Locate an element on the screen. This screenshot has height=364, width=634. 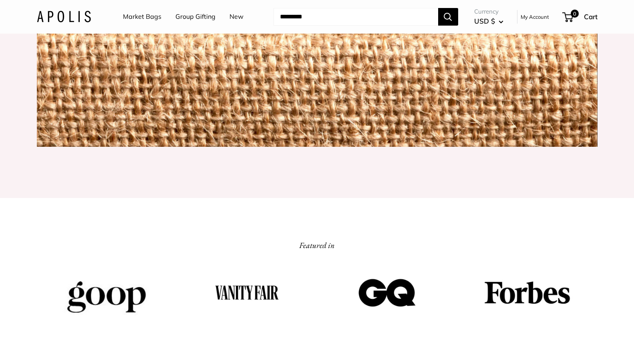
a: New is located at coordinates (236, 17).